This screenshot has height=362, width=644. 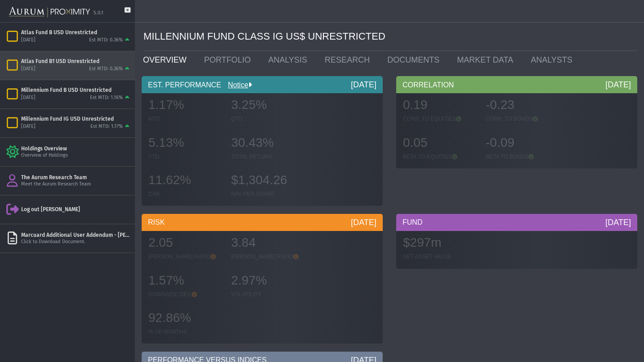 I want to click on div: 30.43%, so click(x=268, y=144).